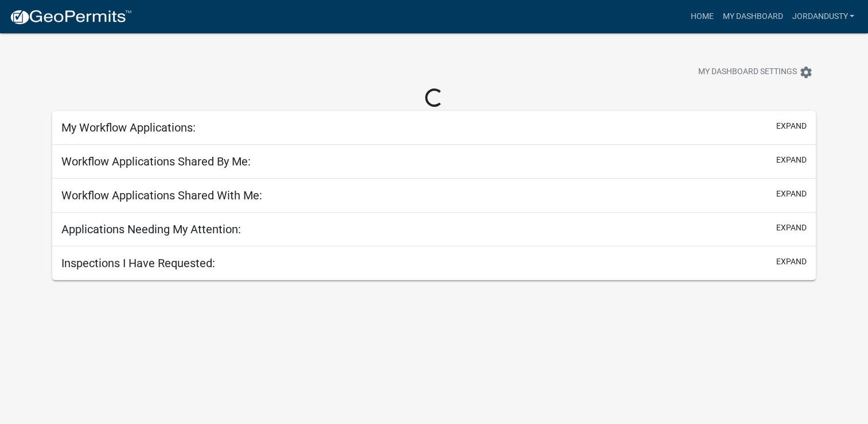 The width and height of the screenshot is (868, 424). Describe the element at coordinates (806, 73) in the screenshot. I see `i: settings` at that location.